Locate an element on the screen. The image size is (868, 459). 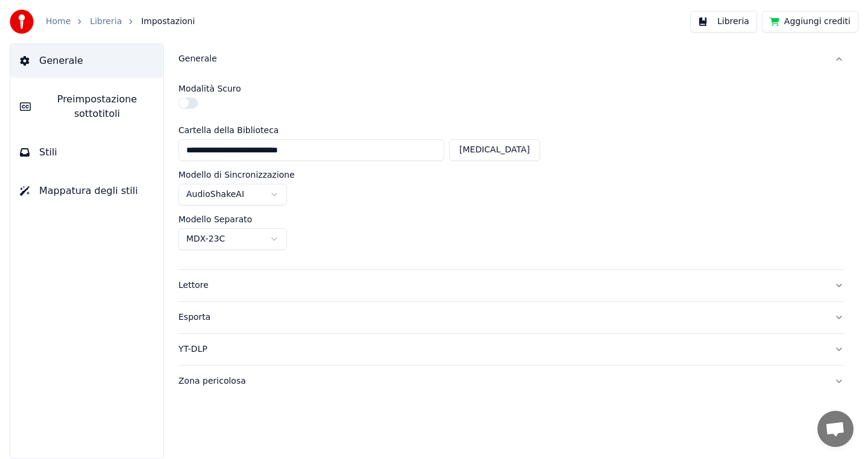
div: YT-DLP is located at coordinates (501, 349).